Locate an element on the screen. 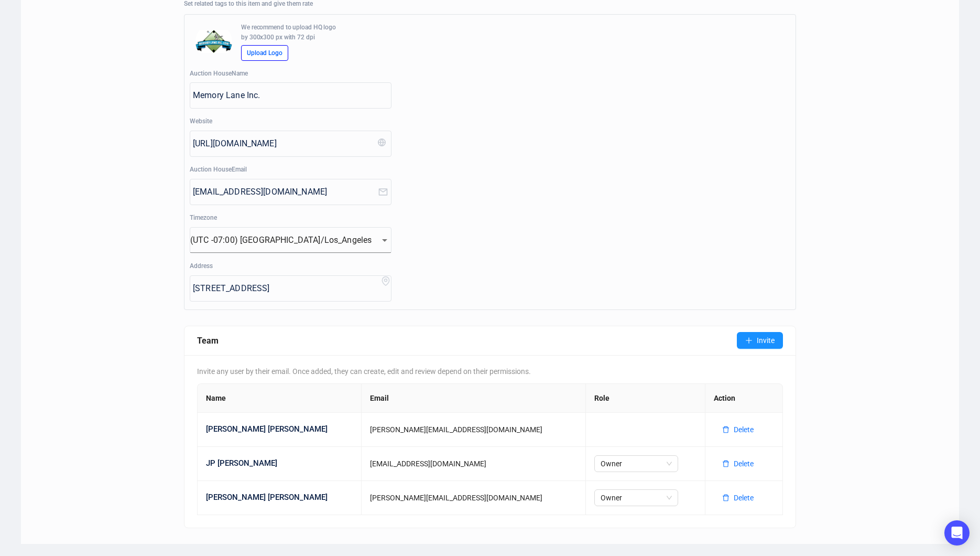 This screenshot has height=556, width=980. input: Website is located at coordinates (285, 144).